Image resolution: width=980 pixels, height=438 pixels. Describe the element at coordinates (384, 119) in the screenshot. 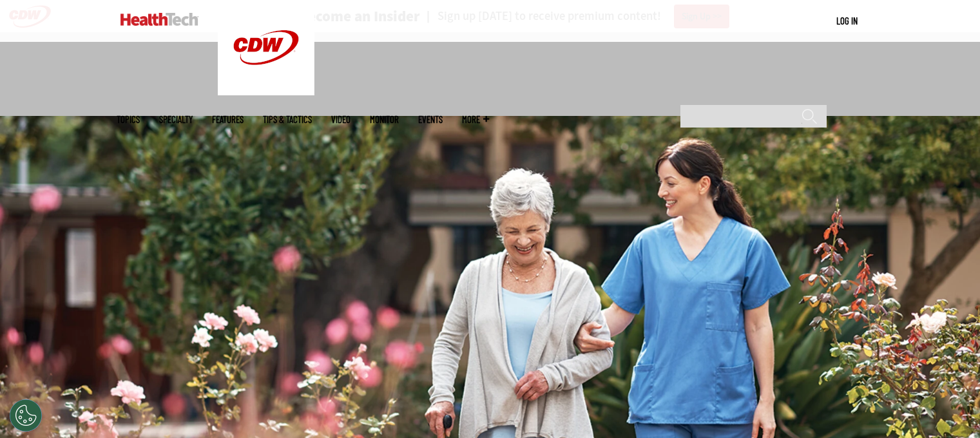

I see `a: MonITor` at that location.